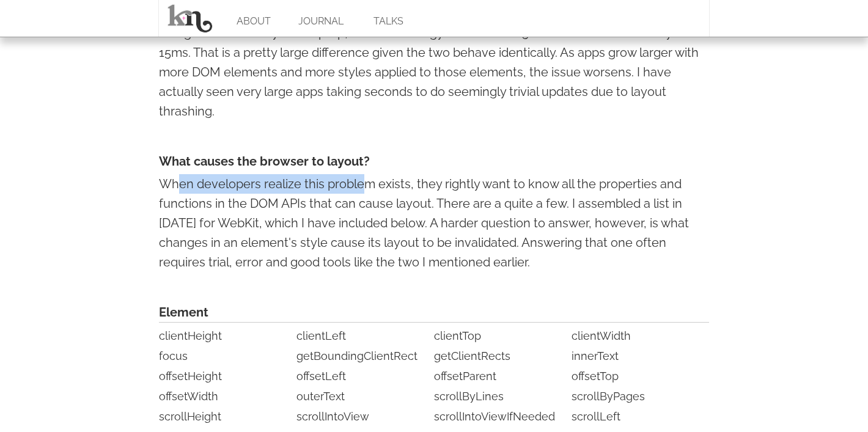 Image resolution: width=868 pixels, height=432 pixels. I want to click on li: offsetParent, so click(501, 376).